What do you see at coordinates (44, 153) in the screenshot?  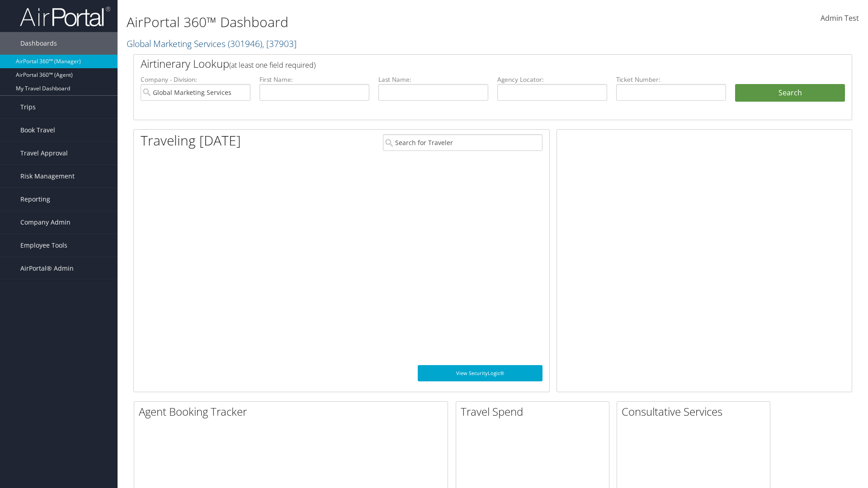 I see `span: Travel Approval` at bounding box center [44, 153].